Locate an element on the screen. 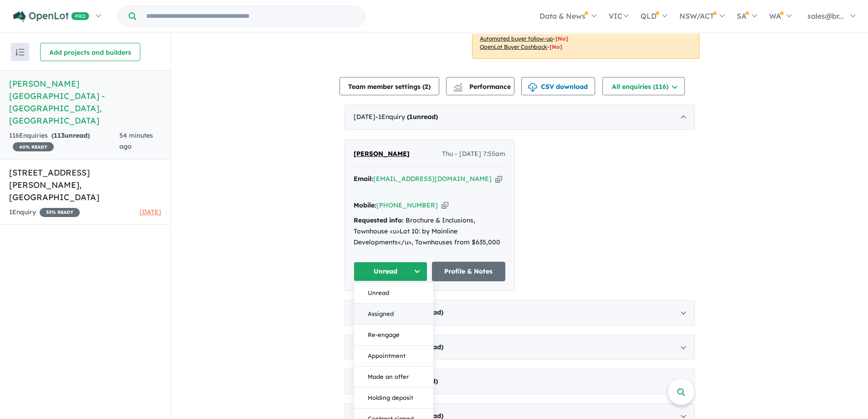  u: OpenLot Buyer Cashback is located at coordinates (513, 47).